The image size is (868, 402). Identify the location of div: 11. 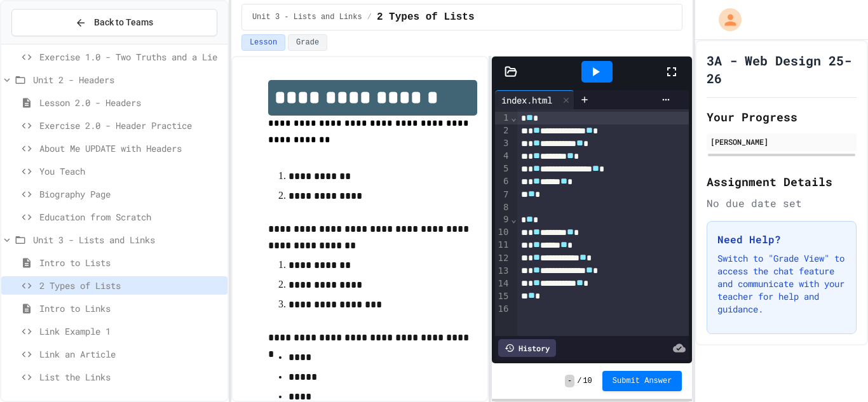
(503, 246).